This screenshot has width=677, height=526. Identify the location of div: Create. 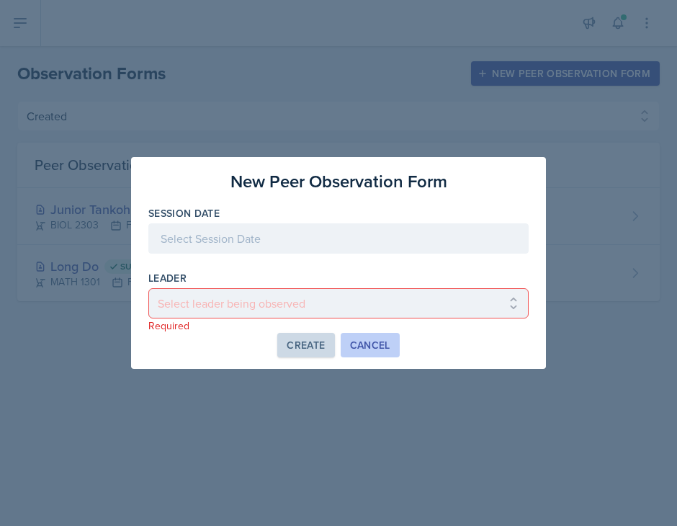
(306, 345).